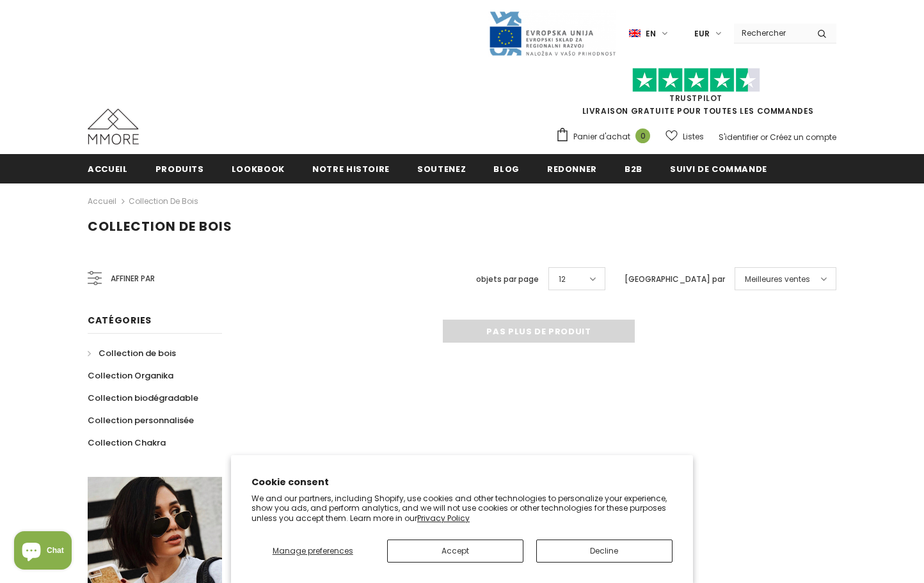  What do you see at coordinates (133, 278) in the screenshot?
I see `span: Affiner par` at bounding box center [133, 278].